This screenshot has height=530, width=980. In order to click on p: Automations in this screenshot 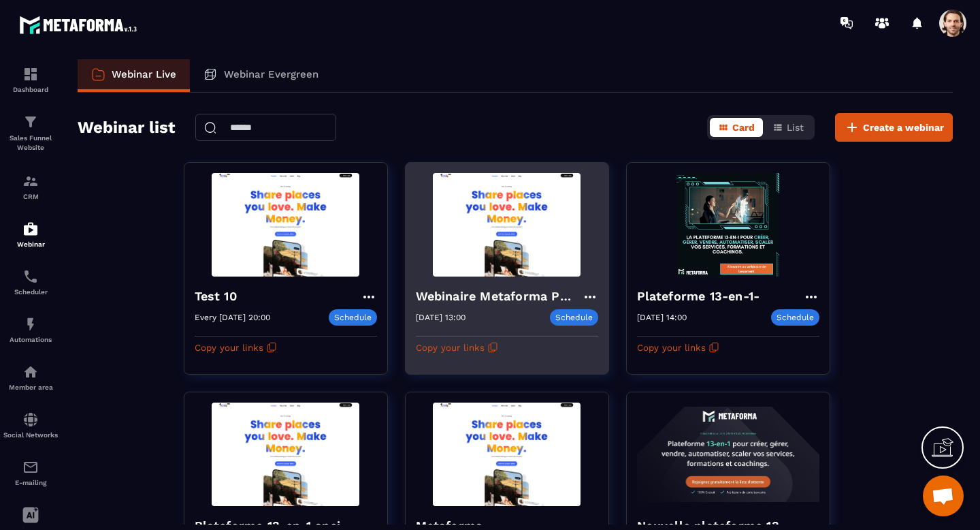, I will do `click(31, 339)`.